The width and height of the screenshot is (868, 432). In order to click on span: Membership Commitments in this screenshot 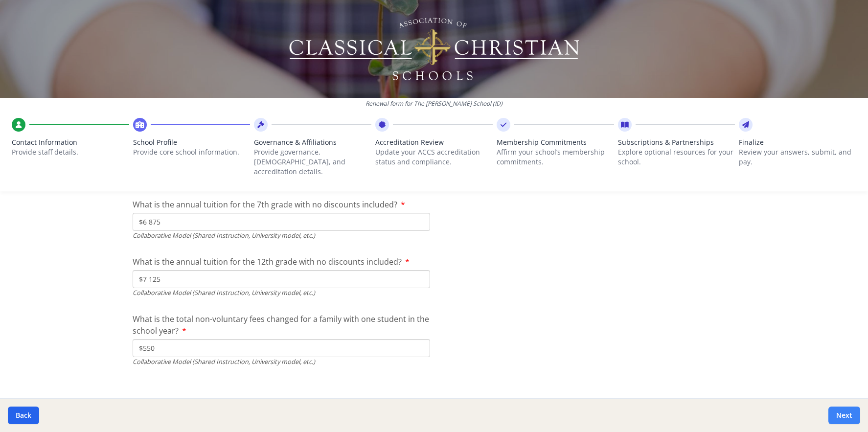, I will do `click(555, 143)`.